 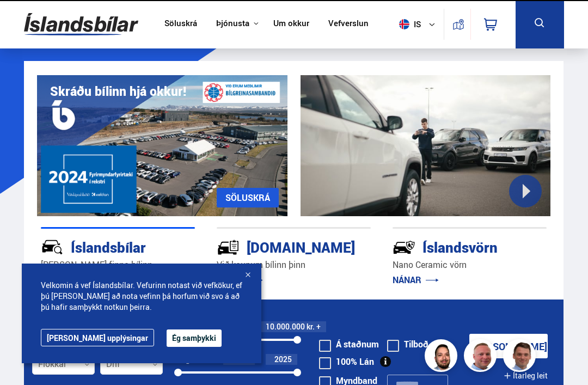 I want to click on a: NÁNAR, so click(x=416, y=280).